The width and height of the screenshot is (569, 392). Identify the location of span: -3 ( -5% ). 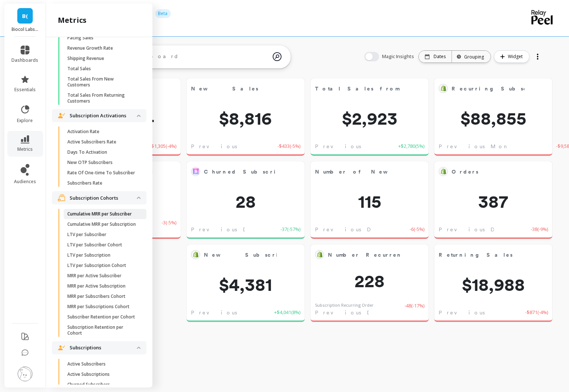
(169, 226).